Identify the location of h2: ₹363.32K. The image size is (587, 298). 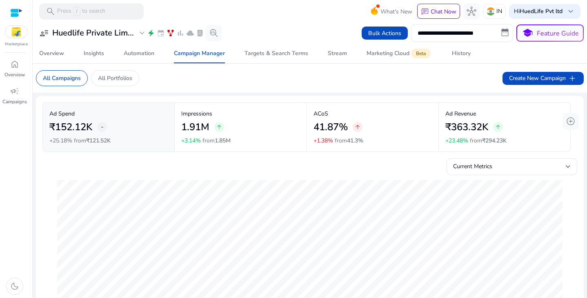
(467, 127).